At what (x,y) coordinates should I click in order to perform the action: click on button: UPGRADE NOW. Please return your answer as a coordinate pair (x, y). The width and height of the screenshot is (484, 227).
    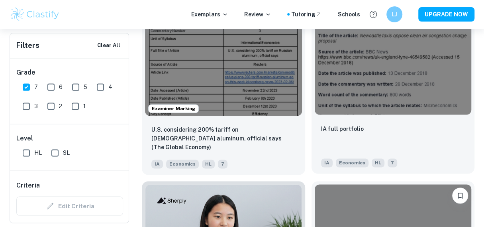
    Looking at the image, I should click on (446, 14).